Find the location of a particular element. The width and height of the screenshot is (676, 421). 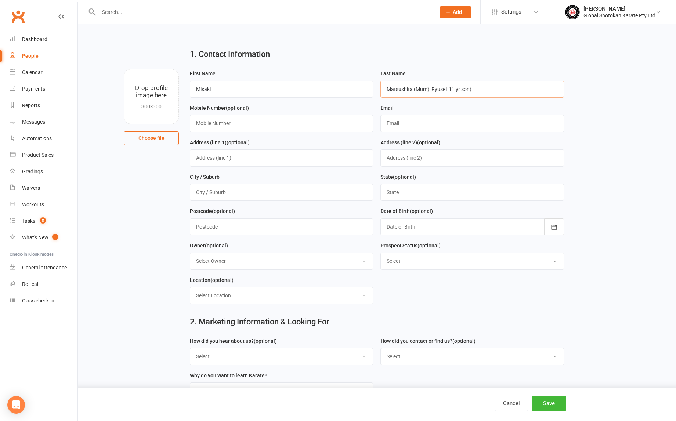

div: Dashboard is located at coordinates (35, 39).